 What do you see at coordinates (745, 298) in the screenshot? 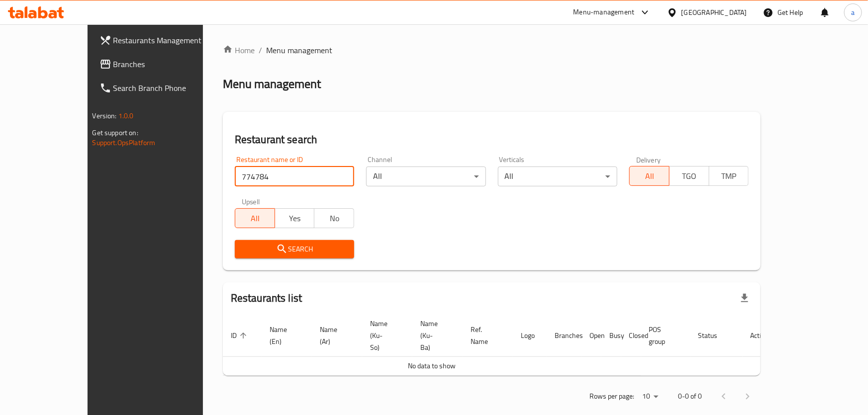
I see `div: Export file` at bounding box center [745, 298].